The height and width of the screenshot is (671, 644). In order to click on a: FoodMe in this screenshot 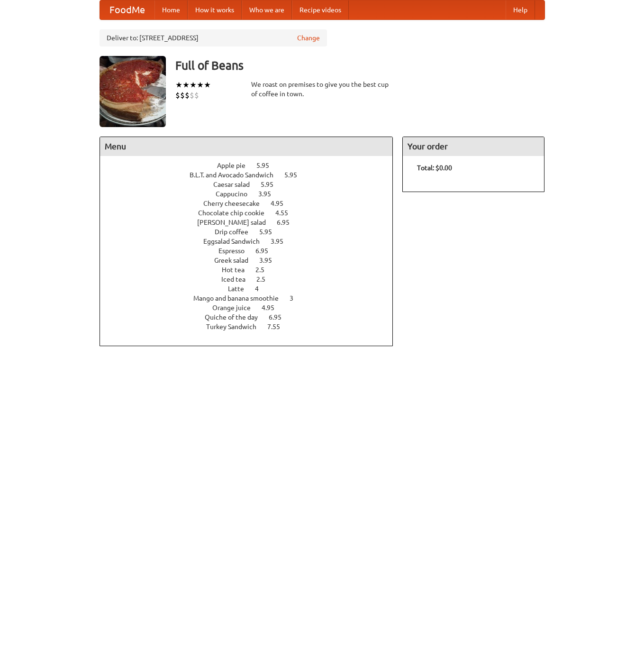, I will do `click(127, 10)`.